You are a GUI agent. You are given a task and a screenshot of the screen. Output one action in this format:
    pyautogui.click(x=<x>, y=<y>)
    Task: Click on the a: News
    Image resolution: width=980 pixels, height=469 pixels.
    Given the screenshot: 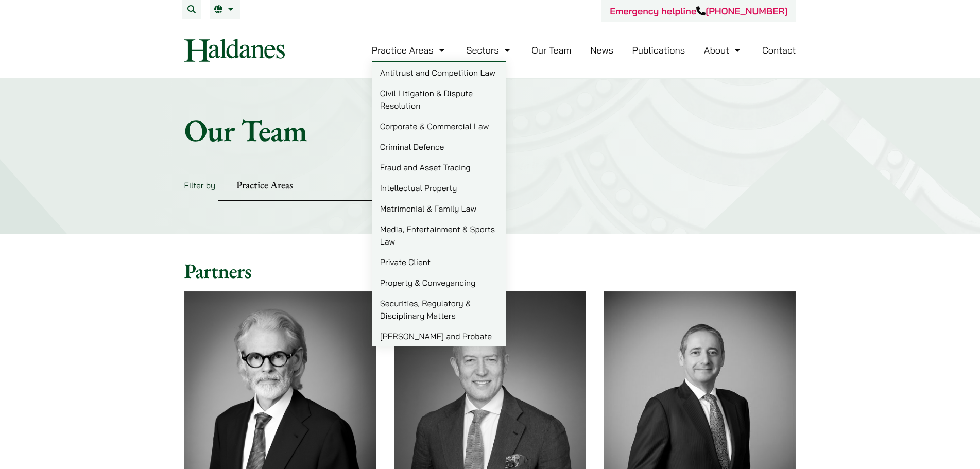 What is the action you would take?
    pyautogui.click(x=601, y=50)
    